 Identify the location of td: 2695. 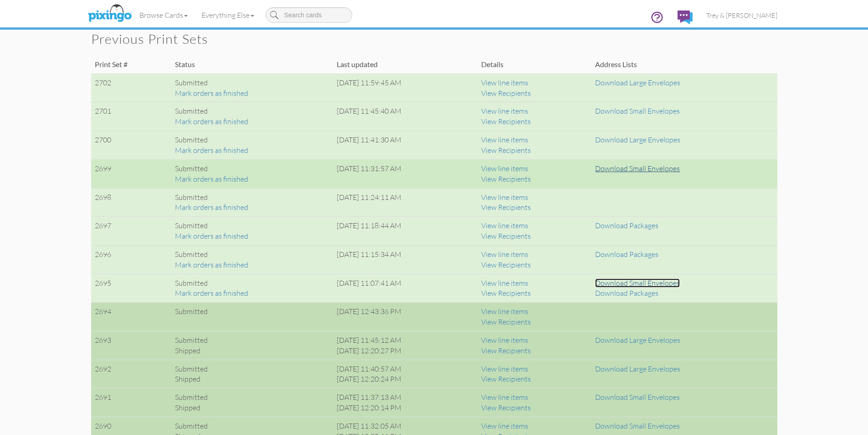
(131, 288).